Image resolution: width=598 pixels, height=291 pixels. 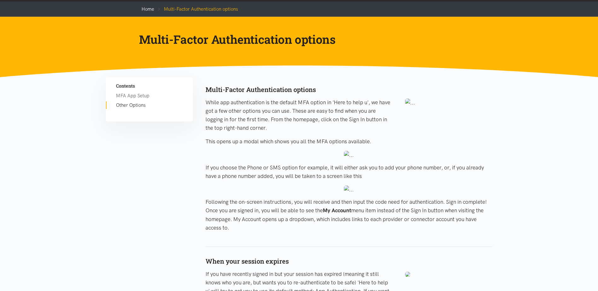 What do you see at coordinates (349, 90) in the screenshot?
I see `div: Multi-Factor Authentication options` at bounding box center [349, 90].